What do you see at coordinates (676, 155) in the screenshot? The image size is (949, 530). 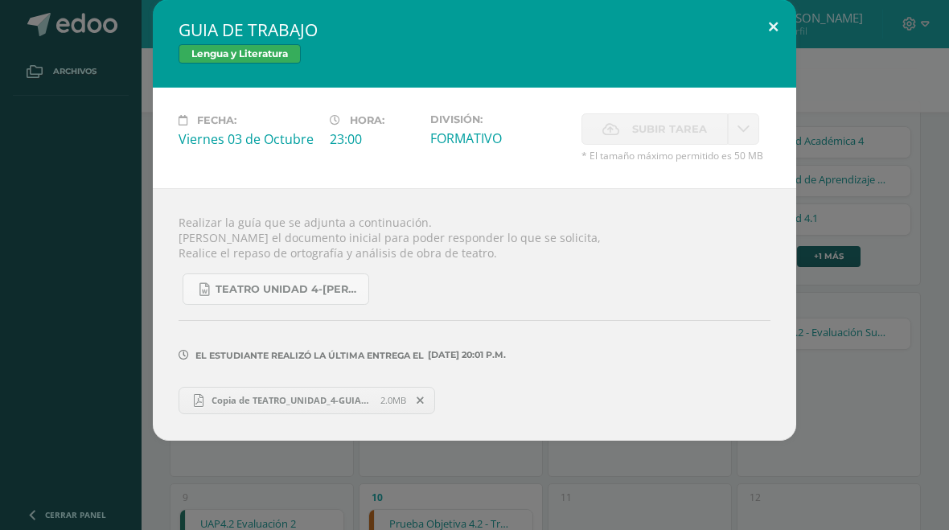 I see `span: * El tamaño máximo permitido es 50 MB` at bounding box center [676, 155].